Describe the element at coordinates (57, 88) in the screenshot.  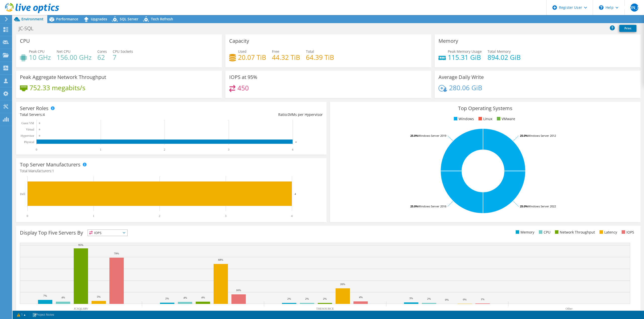
I see `h4: 752.33 megabits/s` at that location.